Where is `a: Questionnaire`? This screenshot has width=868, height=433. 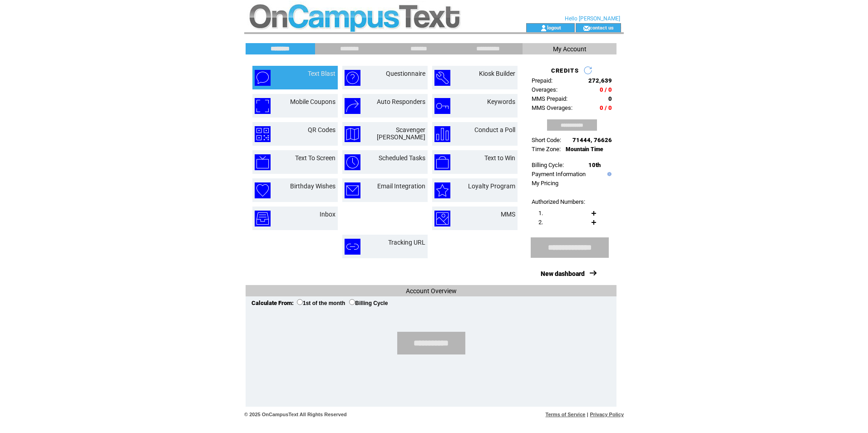
a: Questionnaire is located at coordinates (405, 74).